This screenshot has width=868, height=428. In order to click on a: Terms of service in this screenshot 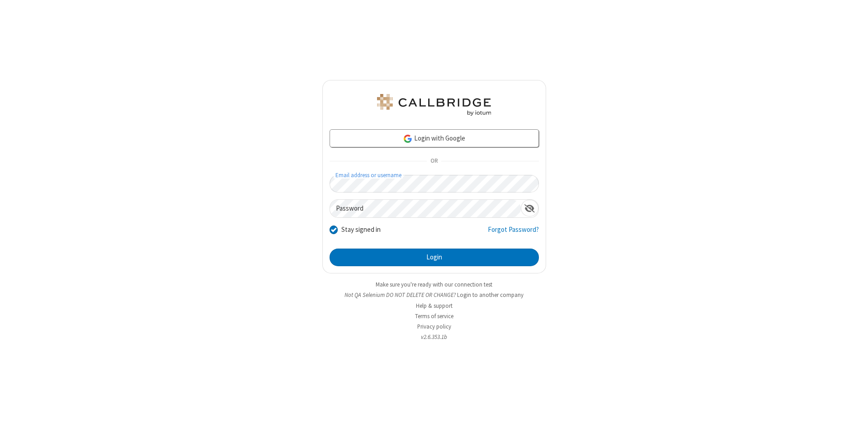, I will do `click(434, 316)`.